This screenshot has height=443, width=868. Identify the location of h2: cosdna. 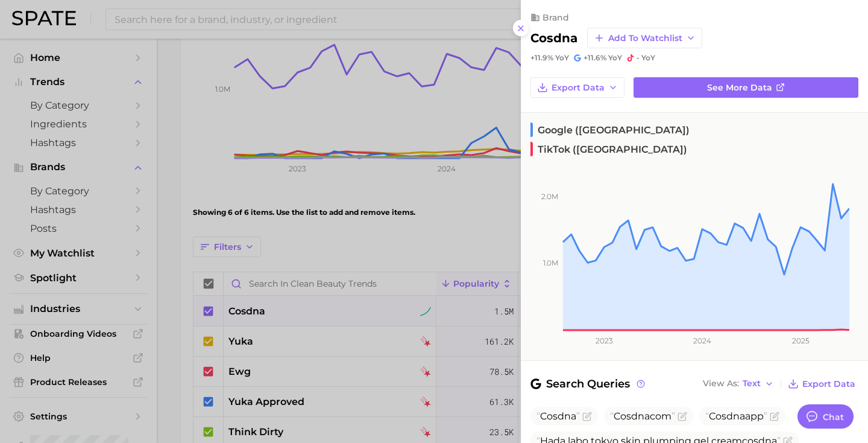
(554, 38).